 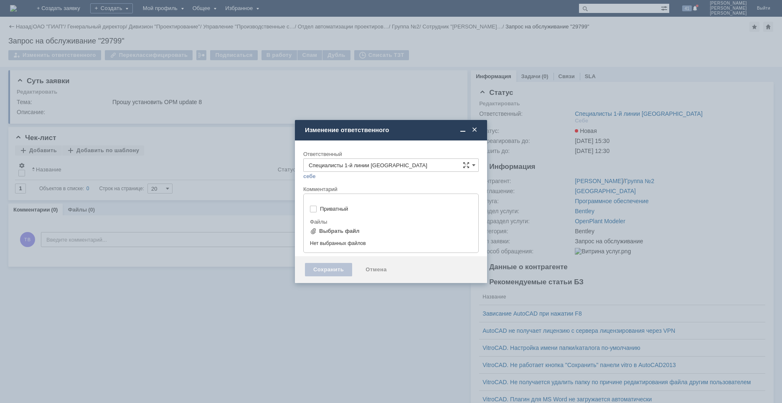 What do you see at coordinates (391, 242) in the screenshot?
I see `div: Нет выбранных файлов` at bounding box center [391, 242].